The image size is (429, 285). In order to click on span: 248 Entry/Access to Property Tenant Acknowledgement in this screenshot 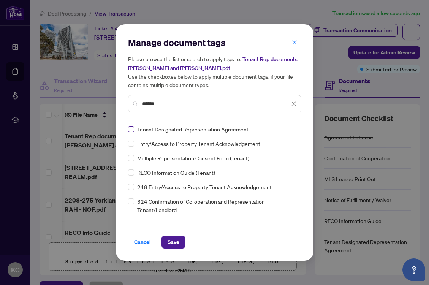, I will do `click(204, 187)`.